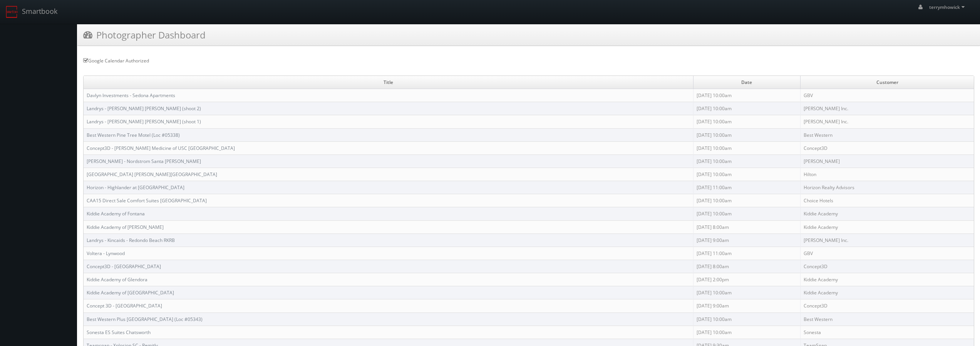 The image size is (980, 346). I want to click on a: Landrys - Kincaids - Redondo Beach RKRB, so click(131, 240).